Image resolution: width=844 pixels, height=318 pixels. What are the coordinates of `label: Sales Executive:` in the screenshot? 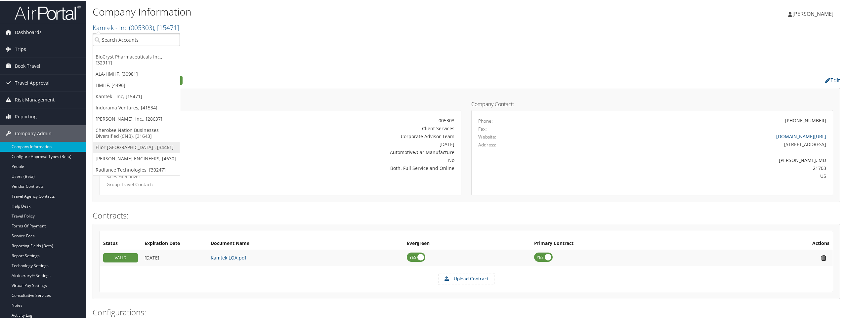 It's located at (161, 176).